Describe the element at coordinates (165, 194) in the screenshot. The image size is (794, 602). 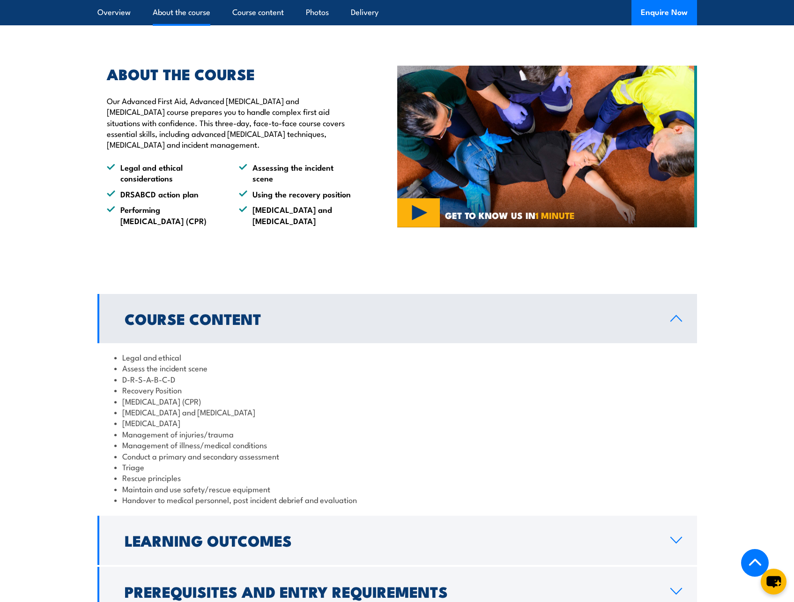
I see `li: DRSABCD action plan` at that location.